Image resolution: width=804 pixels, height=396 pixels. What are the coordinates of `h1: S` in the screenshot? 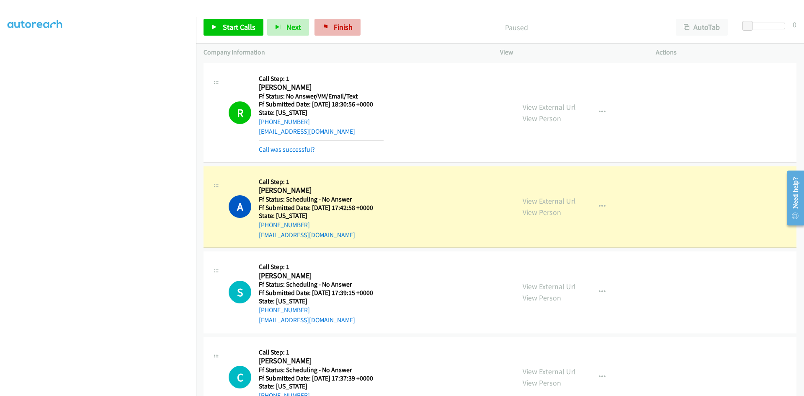 It's located at (240, 292).